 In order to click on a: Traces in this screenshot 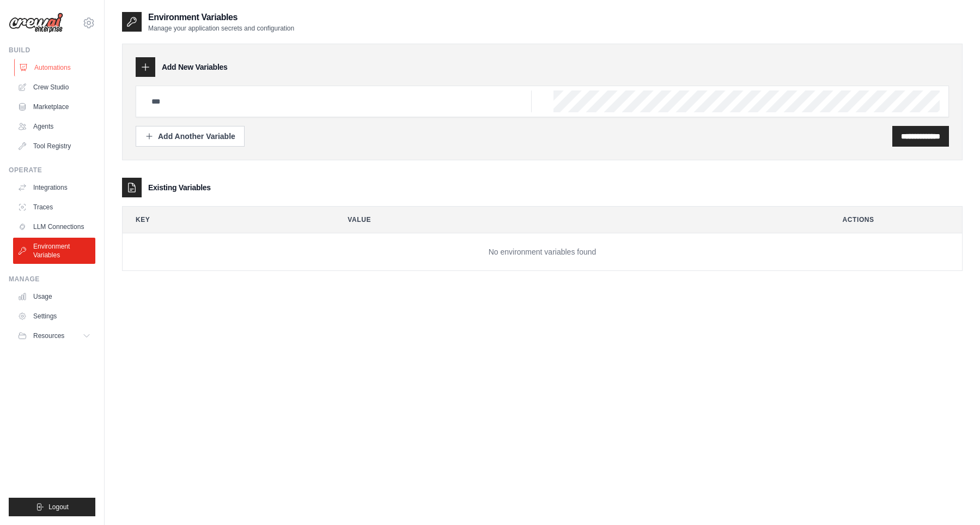, I will do `click(54, 207)`.